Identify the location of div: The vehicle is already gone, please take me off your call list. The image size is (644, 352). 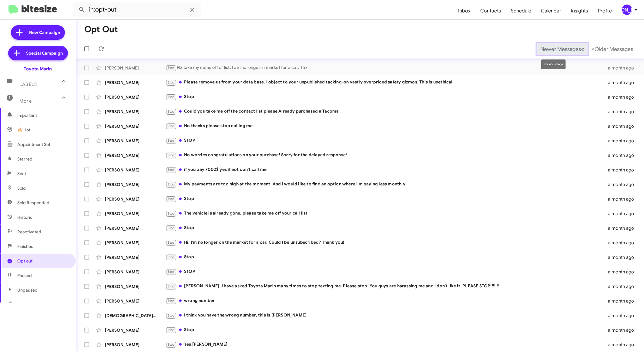
(387, 213).